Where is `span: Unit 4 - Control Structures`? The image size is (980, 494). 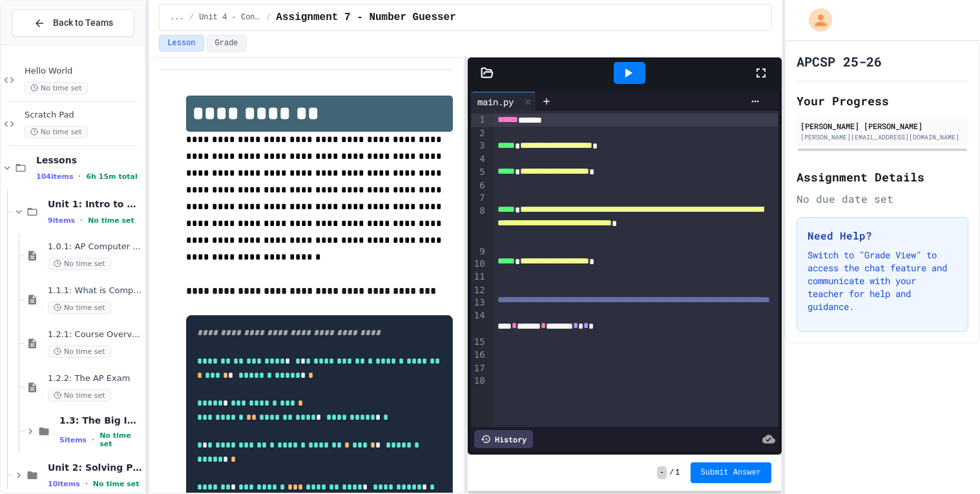
span: Unit 4 - Control Structures is located at coordinates (230, 17).